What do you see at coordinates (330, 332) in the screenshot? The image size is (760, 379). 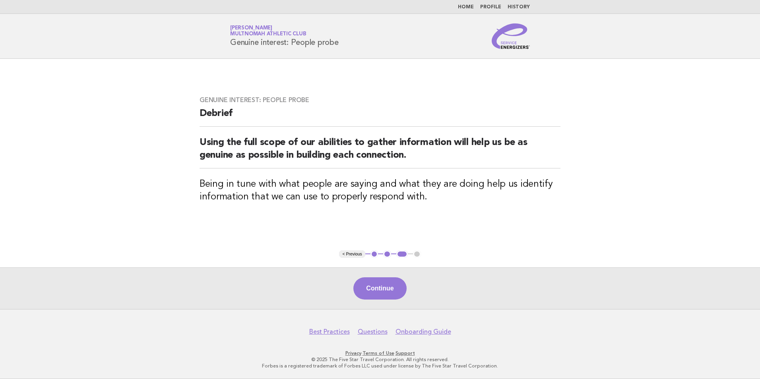 I see `a: Best Practices` at bounding box center [330, 332].